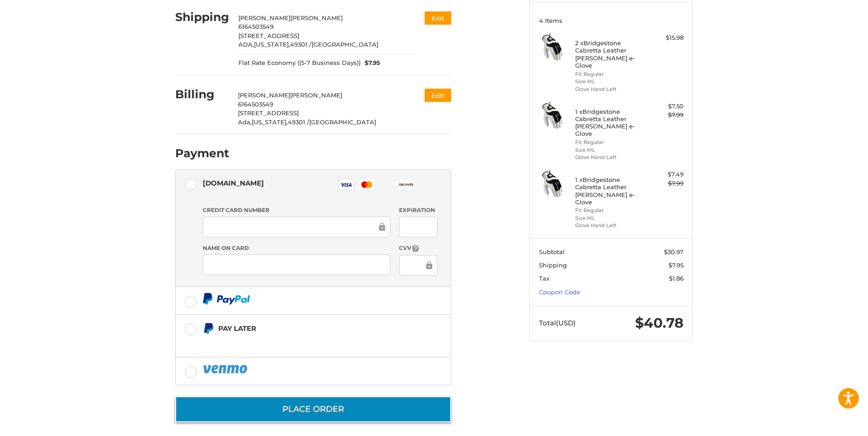 The height and width of the screenshot is (436, 868). What do you see at coordinates (659, 323) in the screenshot?
I see `span: $40.78` at bounding box center [659, 323].